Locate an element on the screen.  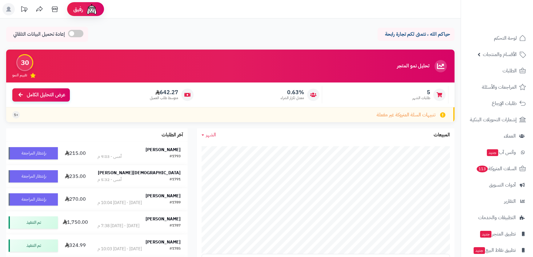
span: معدل تكرار الشراء is located at coordinates (292, 98).